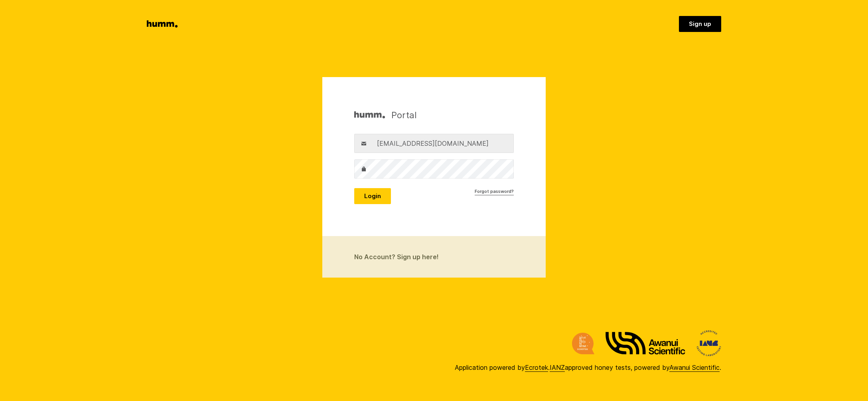 Image resolution: width=868 pixels, height=401 pixels. What do you see at coordinates (557, 368) in the screenshot?
I see `a: IANZ` at bounding box center [557, 368].